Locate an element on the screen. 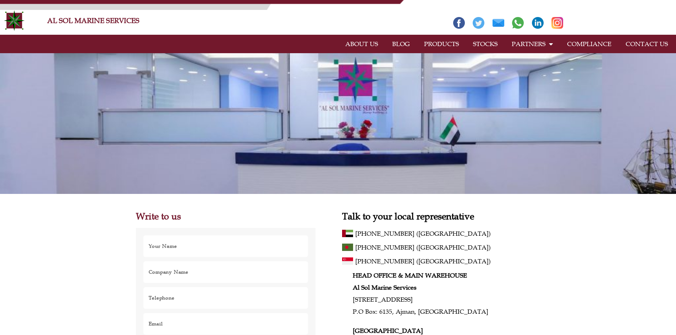  a: BLOG is located at coordinates (401, 44).